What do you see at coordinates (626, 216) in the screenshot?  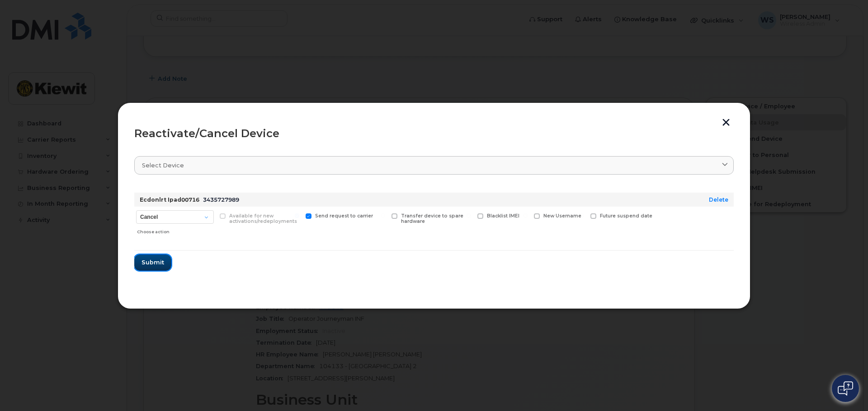 I see `span: Future suspend date` at bounding box center [626, 216].